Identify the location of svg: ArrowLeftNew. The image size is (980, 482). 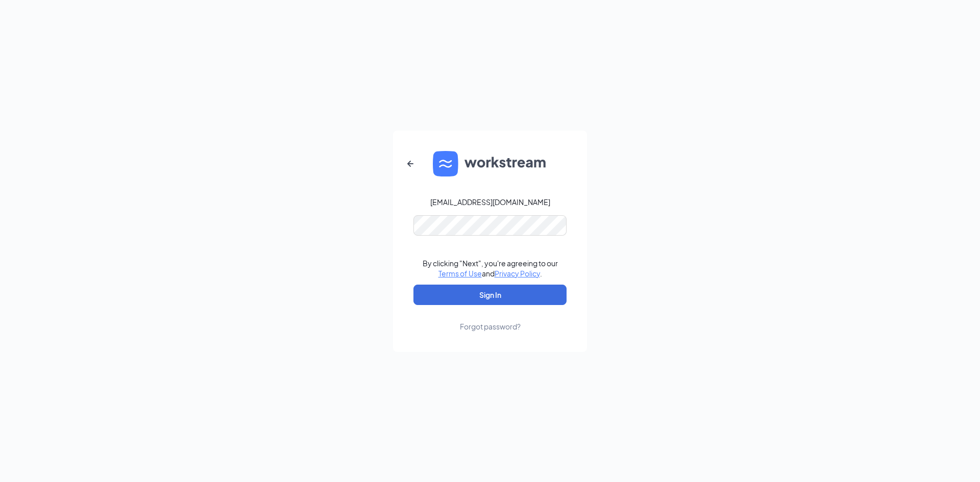
(410, 164).